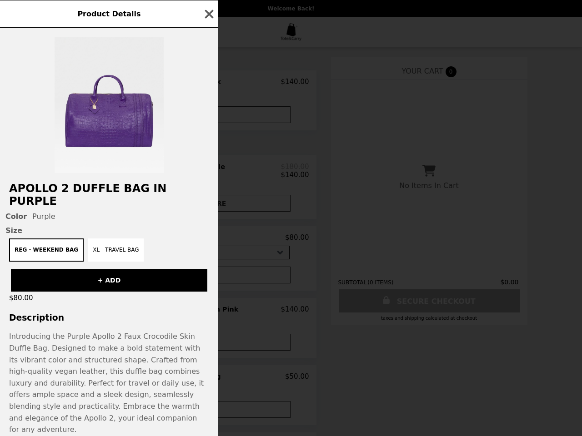 Image resolution: width=582 pixels, height=436 pixels. I want to click on img: Purple / Reg - Weekend Bag, so click(109, 105).